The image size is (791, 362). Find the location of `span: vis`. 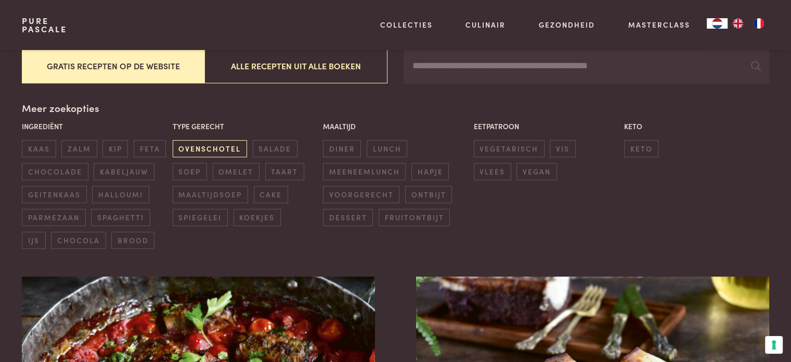

span: vis is located at coordinates (562, 148).